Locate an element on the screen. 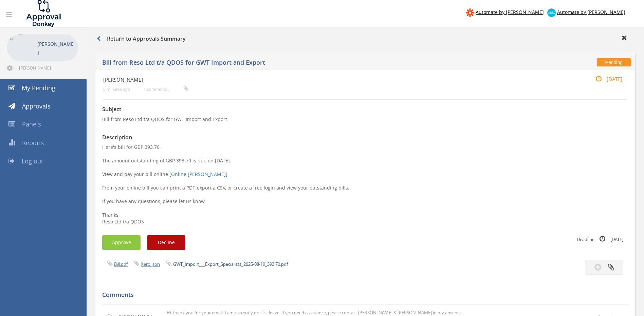 Image resolution: width=644 pixels, height=316 pixels. span: Panels is located at coordinates (31, 124).